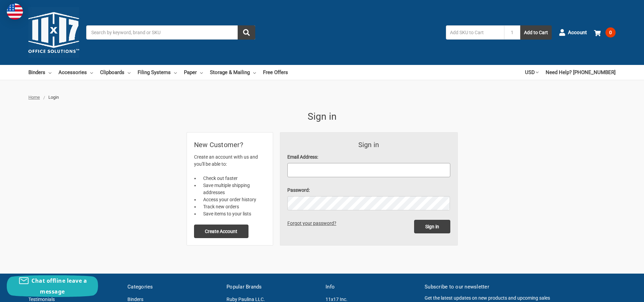  Describe the element at coordinates (520, 287) in the screenshot. I see `h5: Subscribe to our newsletter` at that location.